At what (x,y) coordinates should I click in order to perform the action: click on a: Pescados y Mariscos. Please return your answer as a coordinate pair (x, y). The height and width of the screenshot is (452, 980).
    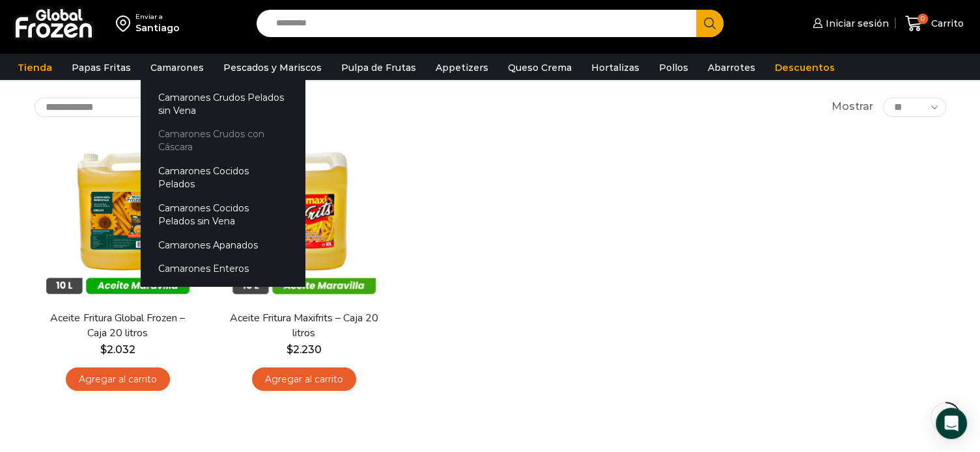
    Looking at the image, I should click on (272, 68).